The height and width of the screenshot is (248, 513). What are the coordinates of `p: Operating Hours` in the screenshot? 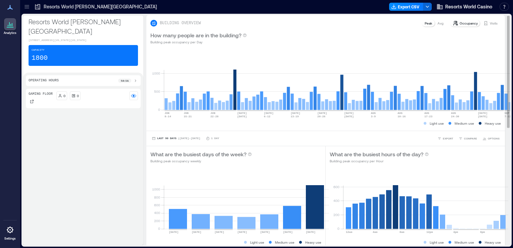 It's located at (44, 81).